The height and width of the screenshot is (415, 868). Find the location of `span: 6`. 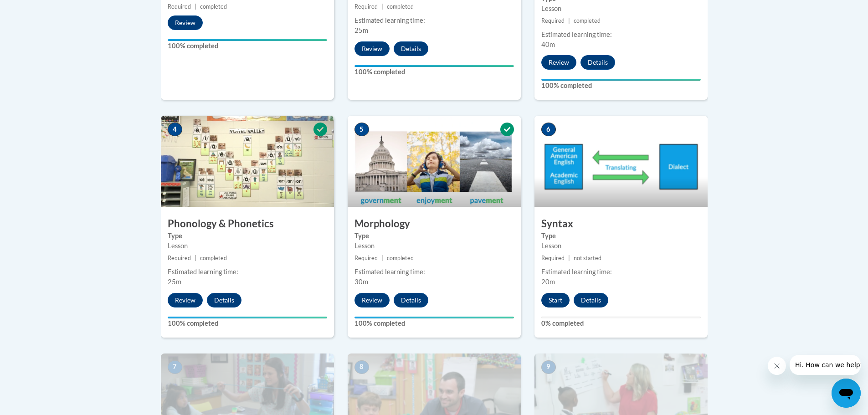

span: 6 is located at coordinates (549, 129).